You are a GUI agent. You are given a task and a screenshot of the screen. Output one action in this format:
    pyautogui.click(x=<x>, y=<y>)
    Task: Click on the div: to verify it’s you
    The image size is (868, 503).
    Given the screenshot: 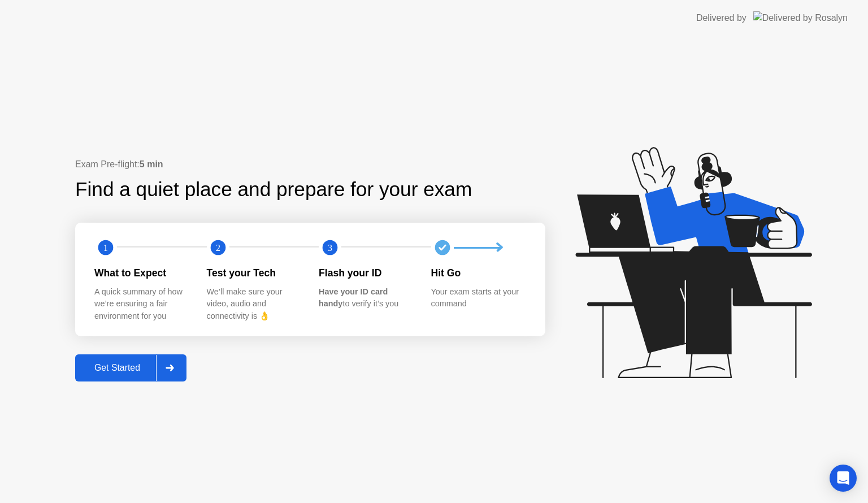 What is the action you would take?
    pyautogui.click(x=366, y=298)
    